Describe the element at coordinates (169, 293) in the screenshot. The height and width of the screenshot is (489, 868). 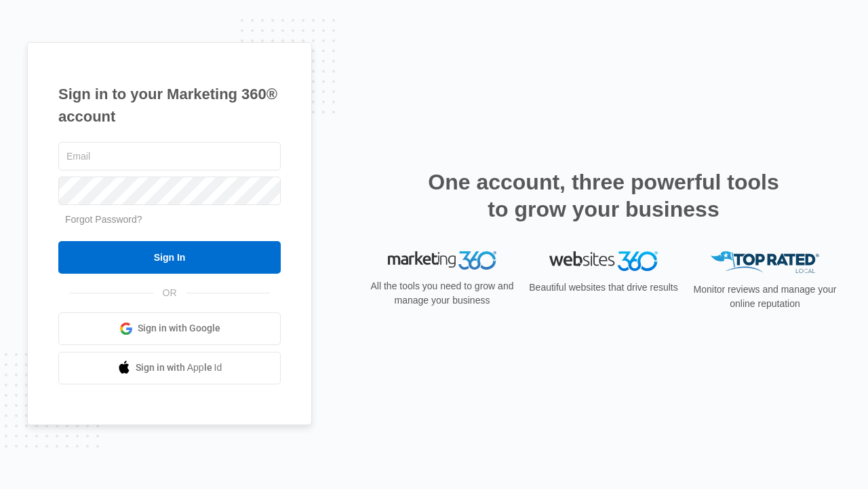
I see `span: OR` at that location.